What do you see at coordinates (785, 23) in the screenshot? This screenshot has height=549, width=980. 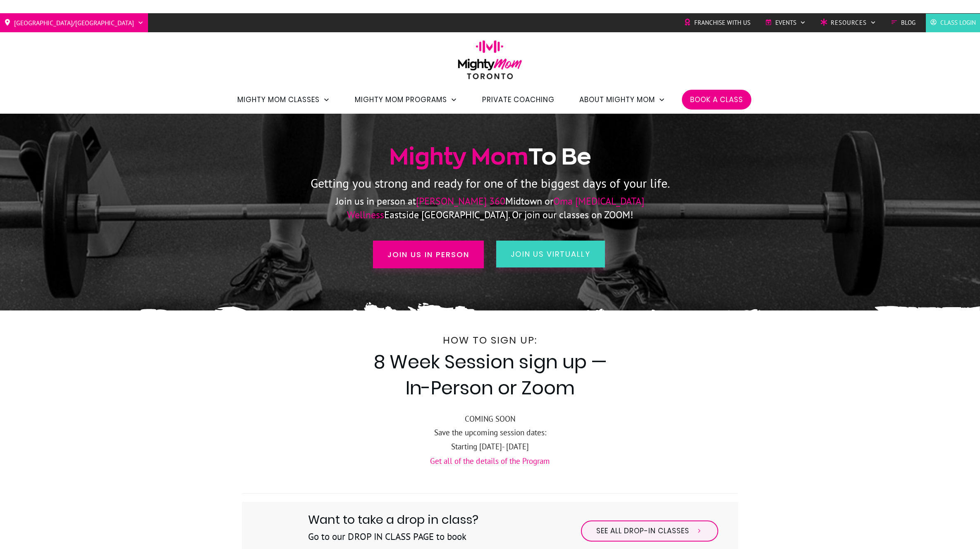 I see `a: Events` at bounding box center [785, 23].